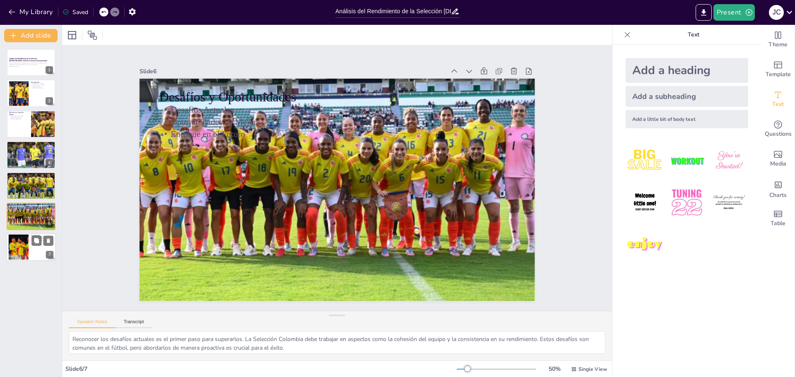 This screenshot has width=795, height=377. Describe the element at coordinates (42, 236) in the screenshot. I see `p: Conclusiones` at that location.